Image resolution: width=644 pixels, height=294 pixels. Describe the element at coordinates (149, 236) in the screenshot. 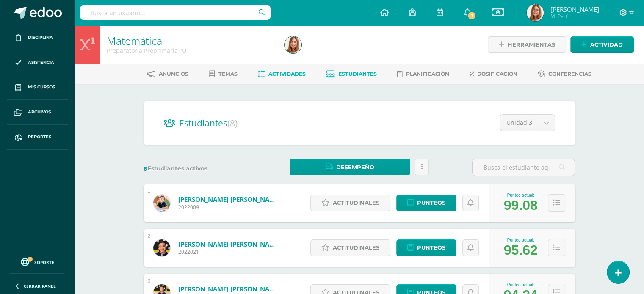

I see `div: 2` at that location.